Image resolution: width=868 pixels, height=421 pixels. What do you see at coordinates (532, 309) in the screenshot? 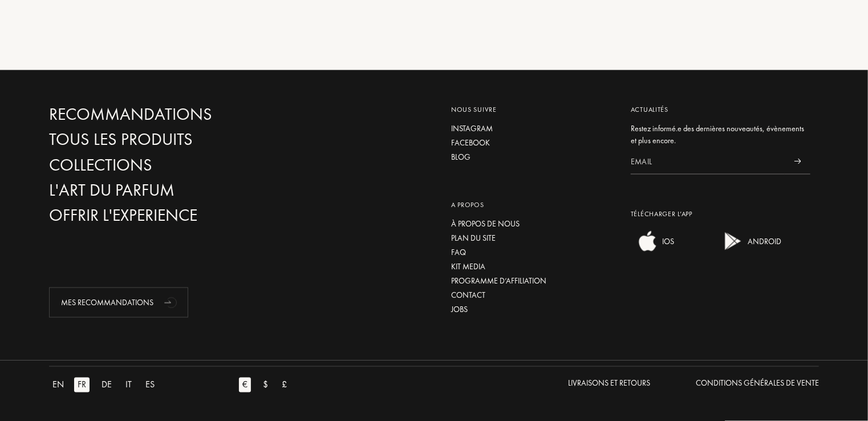
I see `div: Jobs` at bounding box center [532, 309].